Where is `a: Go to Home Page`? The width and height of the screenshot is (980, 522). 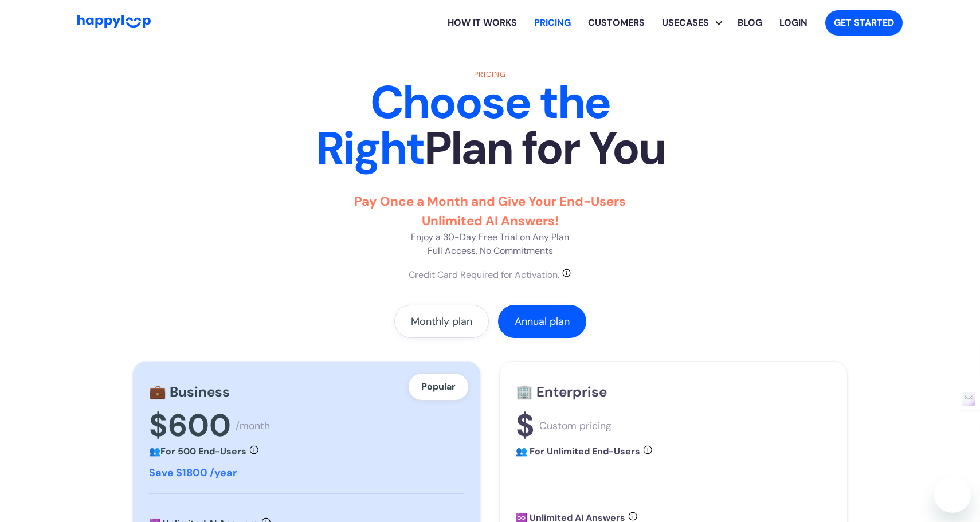
a: Go to Home Page is located at coordinates (114, 23).